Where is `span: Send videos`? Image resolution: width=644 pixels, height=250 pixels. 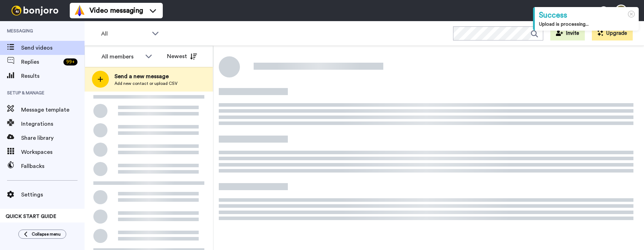
span: Send videos is located at coordinates (53, 48).